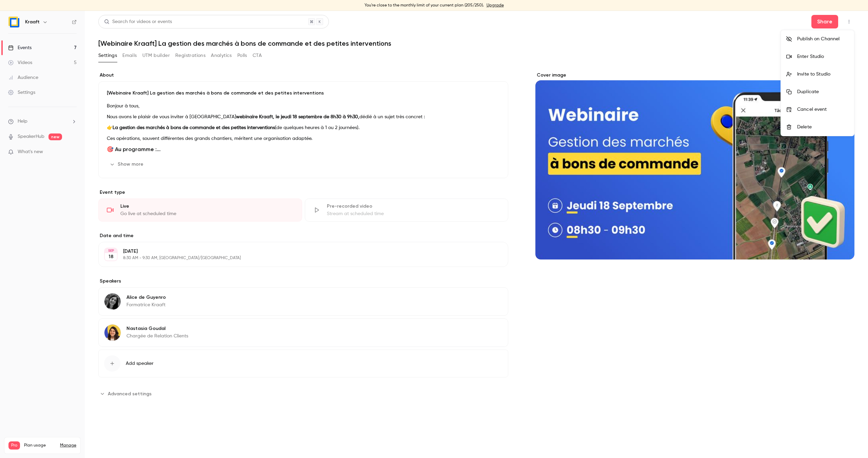  Describe the element at coordinates (823, 109) in the screenshot. I see `div: Cancel event` at that location.